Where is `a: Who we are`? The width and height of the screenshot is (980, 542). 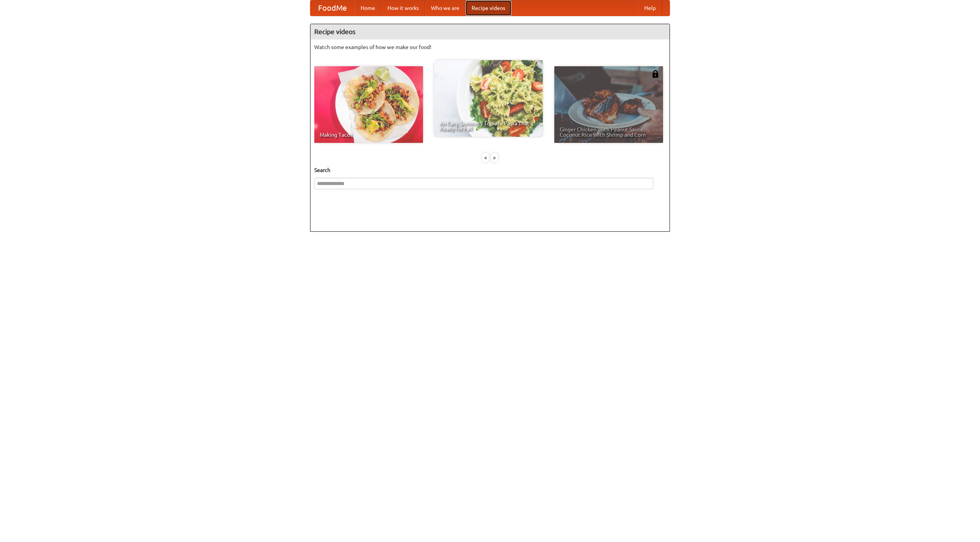 a: Who we are is located at coordinates (445, 8).